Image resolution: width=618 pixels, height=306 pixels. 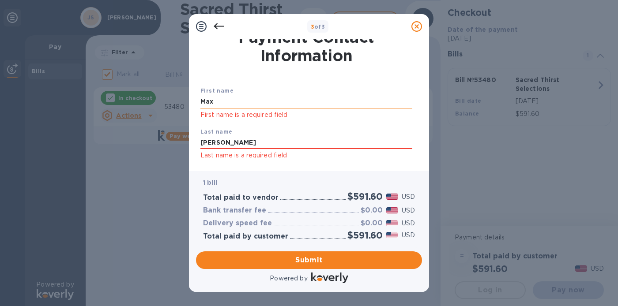 What do you see at coordinates (234, 211) in the screenshot?
I see `h3: Bank transfer fee` at bounding box center [234, 211].